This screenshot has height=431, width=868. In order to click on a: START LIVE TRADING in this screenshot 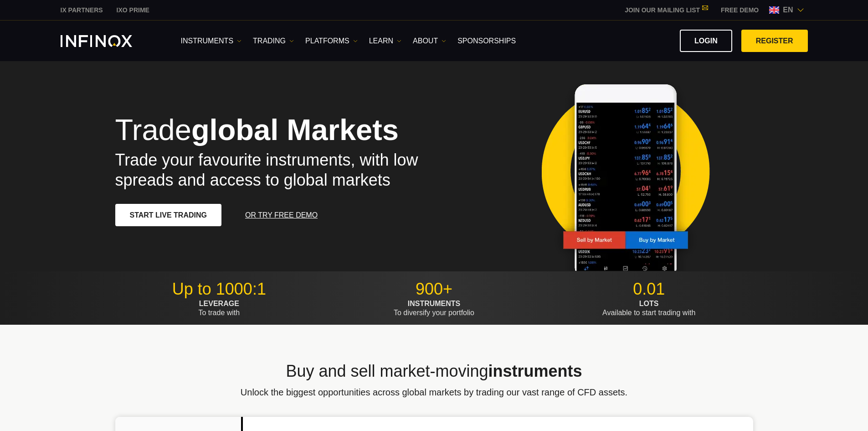, I will do `click(168, 214)`.